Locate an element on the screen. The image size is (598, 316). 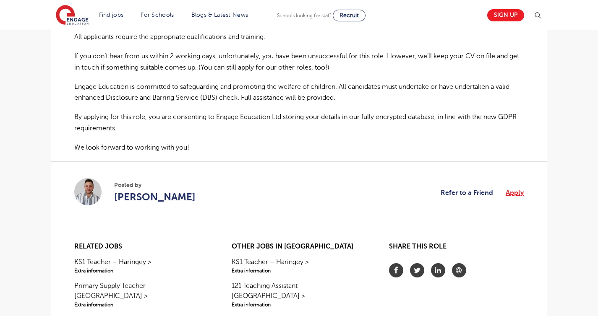
p: We look forward to working with you! is located at coordinates (299, 148).